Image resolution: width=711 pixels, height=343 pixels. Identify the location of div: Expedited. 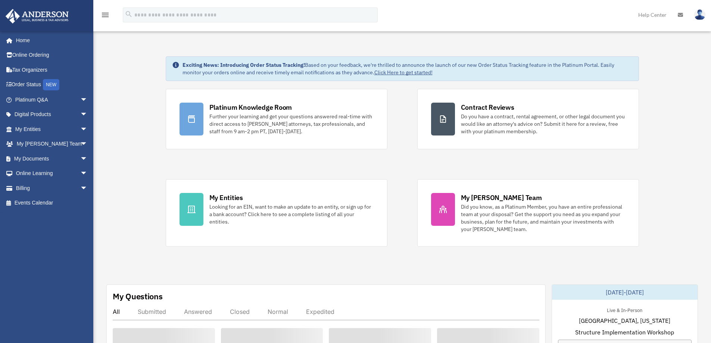
(320, 312).